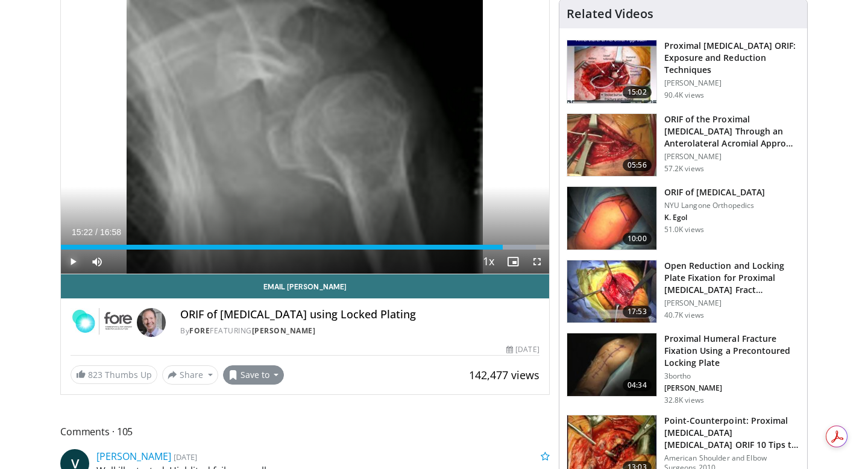  I want to click on p: NYU Langone Orthopedics, so click(715, 206).